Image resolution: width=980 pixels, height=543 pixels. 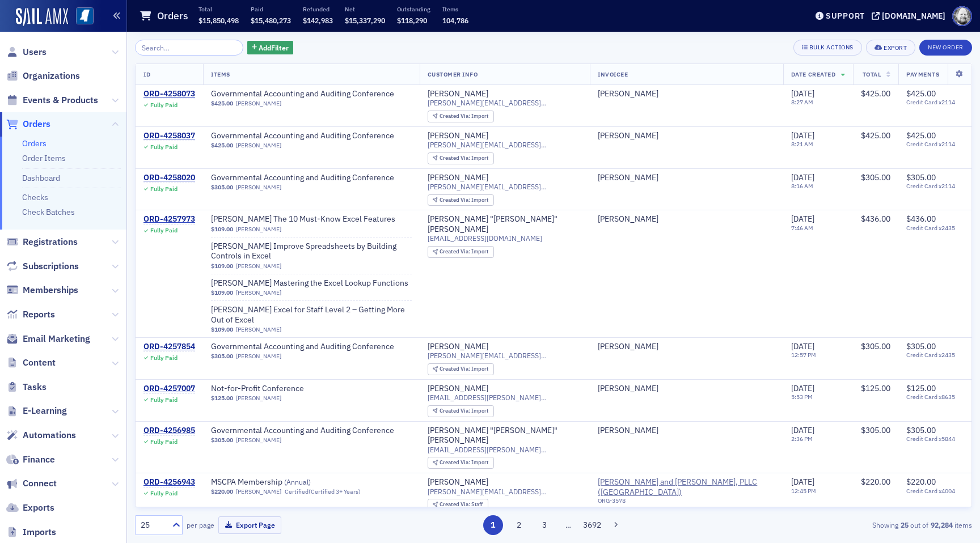 I want to click on button: AddFilter, so click(x=271, y=48).